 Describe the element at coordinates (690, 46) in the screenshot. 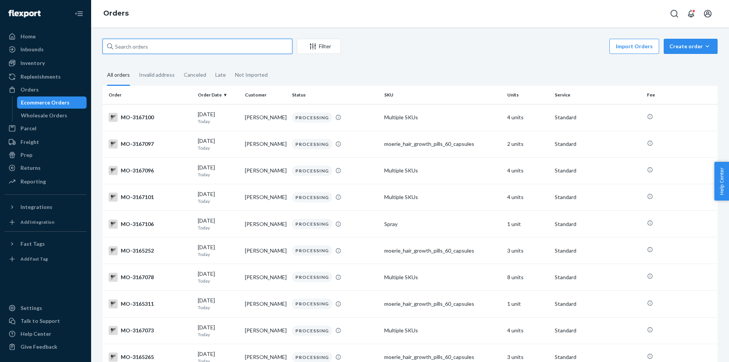

I see `button: Create order` at that location.